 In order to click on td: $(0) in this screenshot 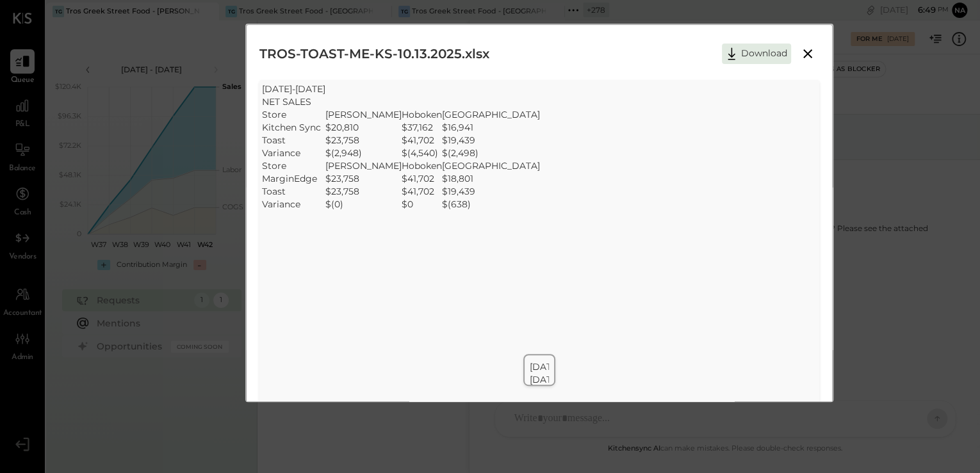, I will do `click(363, 204)`.